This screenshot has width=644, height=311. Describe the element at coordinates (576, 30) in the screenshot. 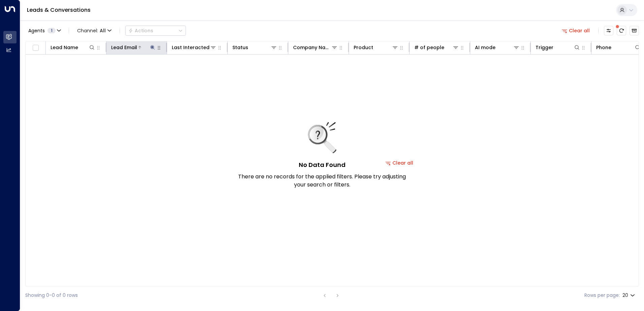

I see `button: Clear all` at that location.